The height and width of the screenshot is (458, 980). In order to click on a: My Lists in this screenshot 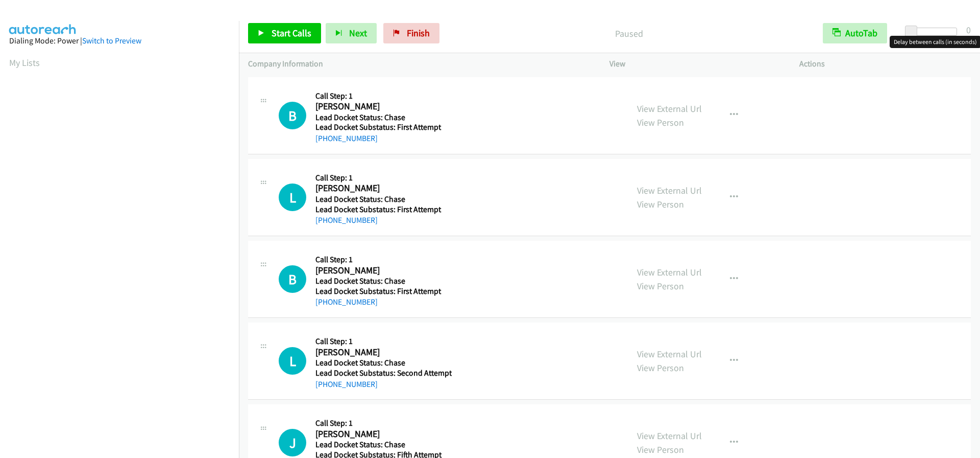, I will do `click(25, 62)`.